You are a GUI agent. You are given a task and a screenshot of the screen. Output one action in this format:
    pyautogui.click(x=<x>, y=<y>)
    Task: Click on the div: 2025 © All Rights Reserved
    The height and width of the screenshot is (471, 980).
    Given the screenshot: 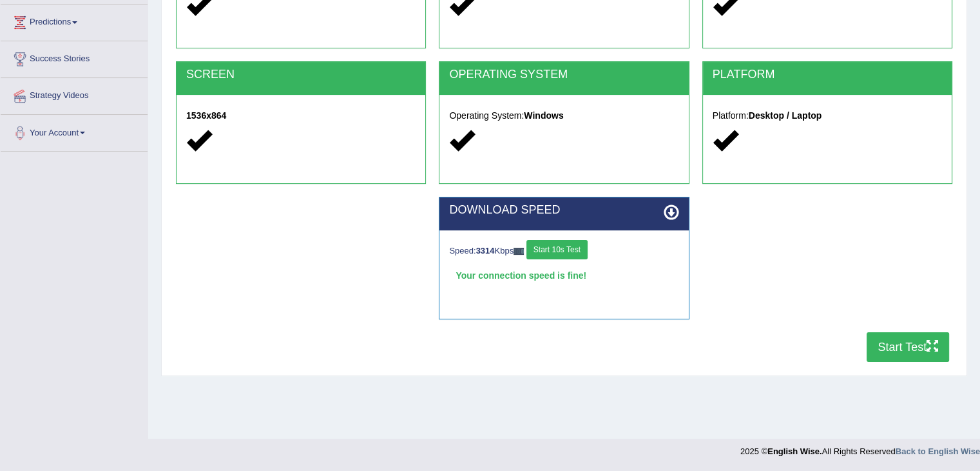 What is the action you would take?
    pyautogui.click(x=860, y=448)
    